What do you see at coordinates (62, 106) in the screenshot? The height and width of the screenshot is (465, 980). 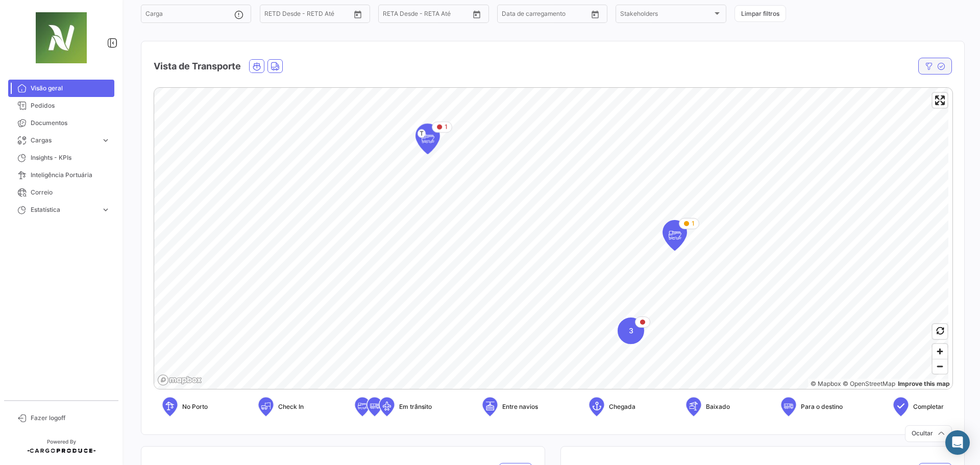 I see `a: Pedidos` at bounding box center [62, 106].